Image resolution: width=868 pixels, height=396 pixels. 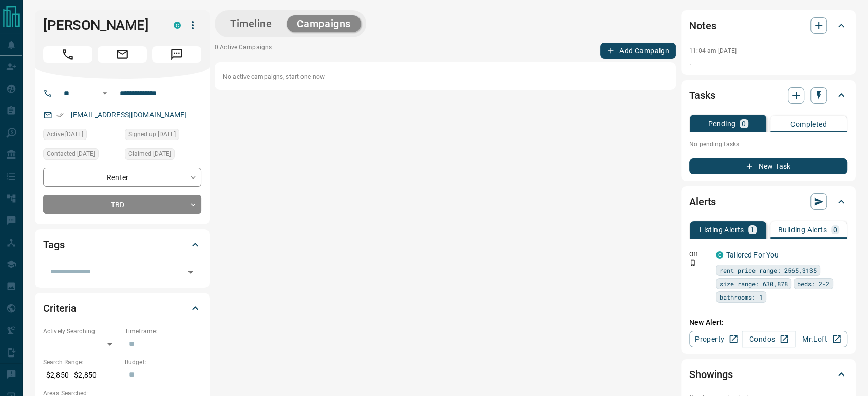 What do you see at coordinates (769, 375) in the screenshot?
I see `div: Showings` at bounding box center [769, 375].